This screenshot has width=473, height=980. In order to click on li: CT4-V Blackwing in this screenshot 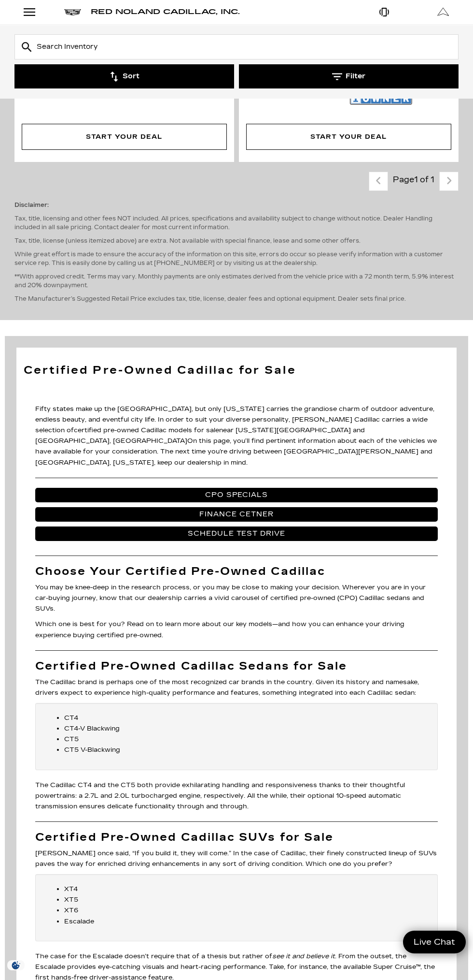, I will do `click(246, 728)`.